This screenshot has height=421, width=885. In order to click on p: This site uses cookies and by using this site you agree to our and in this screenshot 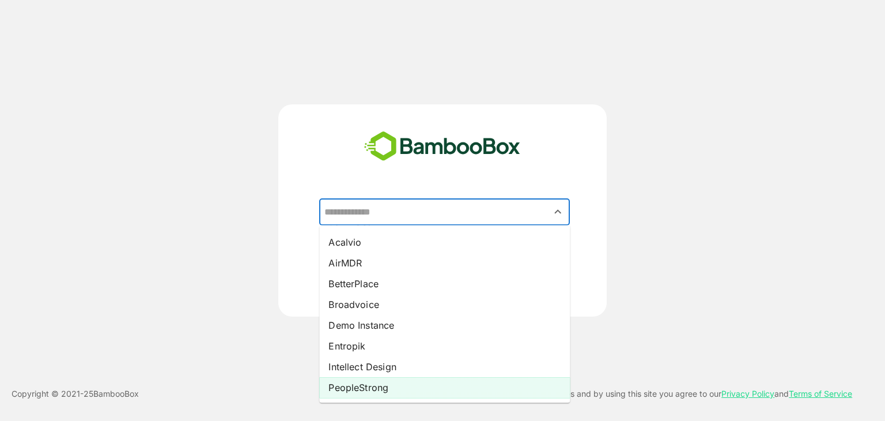, I will do `click(673, 394)`.